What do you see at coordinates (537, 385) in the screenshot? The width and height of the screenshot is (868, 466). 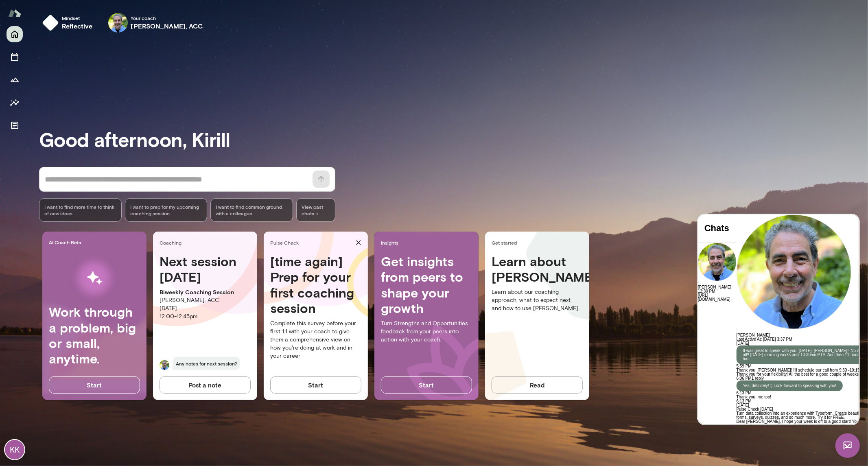 I see `button: Read` at bounding box center [537, 385].